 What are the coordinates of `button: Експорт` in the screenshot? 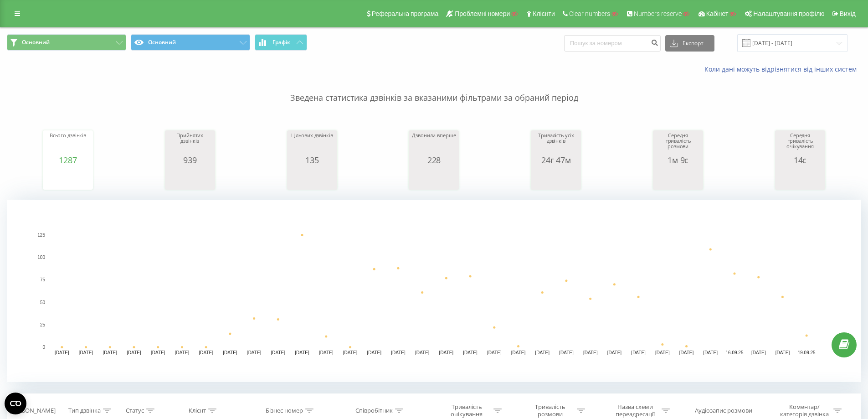 It's located at (690, 43).